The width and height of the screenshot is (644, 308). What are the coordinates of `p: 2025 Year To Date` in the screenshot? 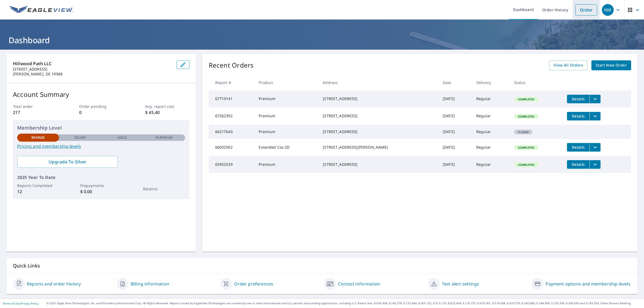 It's located at (101, 177).